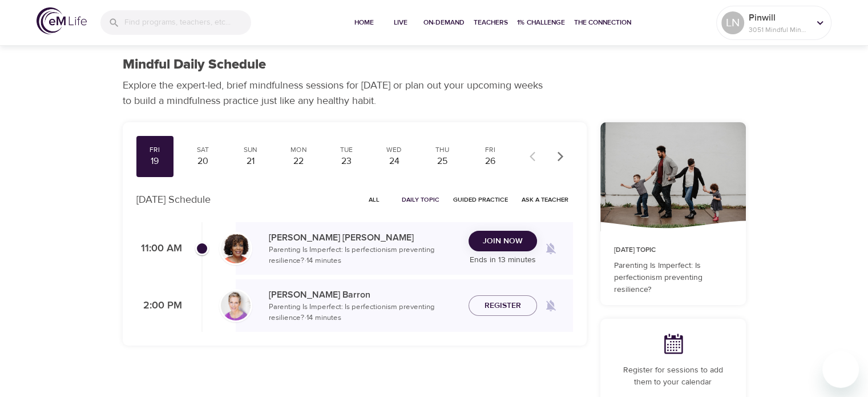  Describe the element at coordinates (401, 22) in the screenshot. I see `span: Live` at that location.